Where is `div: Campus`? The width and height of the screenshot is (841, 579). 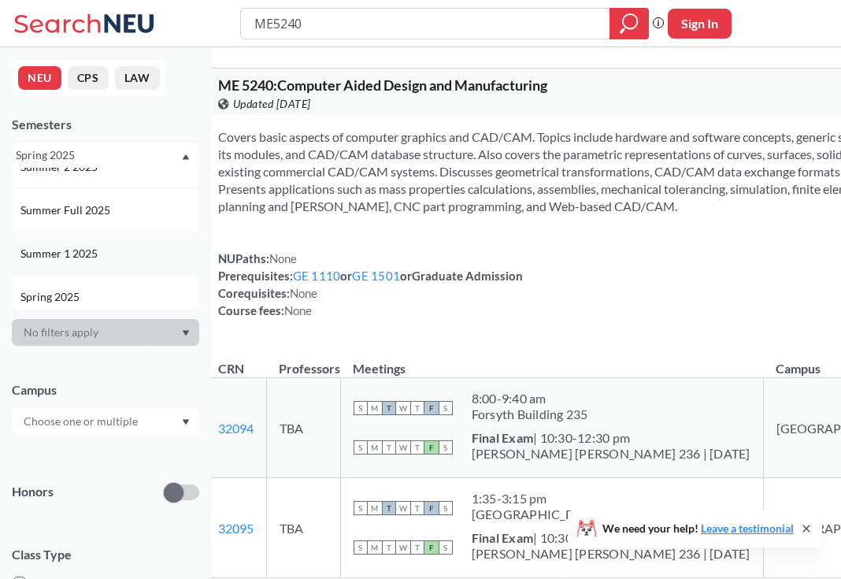
div: Campus is located at coordinates (106, 390).